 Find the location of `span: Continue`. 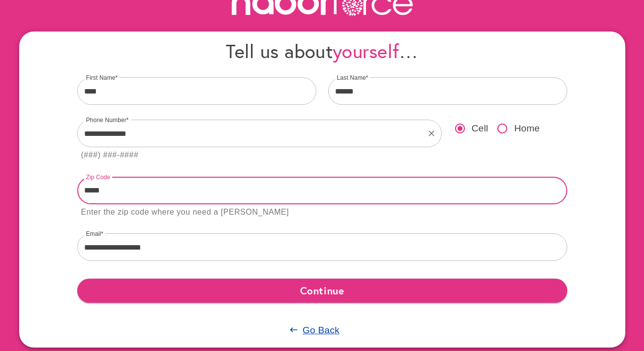

span: Continue is located at coordinates (322, 291).